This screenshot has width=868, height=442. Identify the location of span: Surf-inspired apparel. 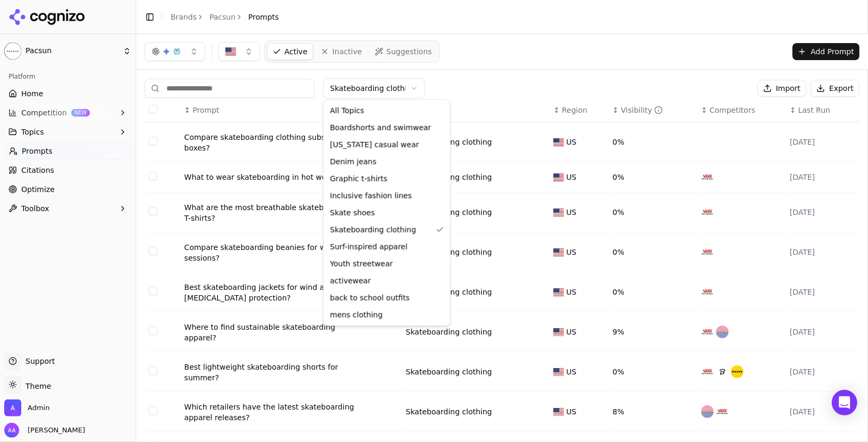
(369, 247).